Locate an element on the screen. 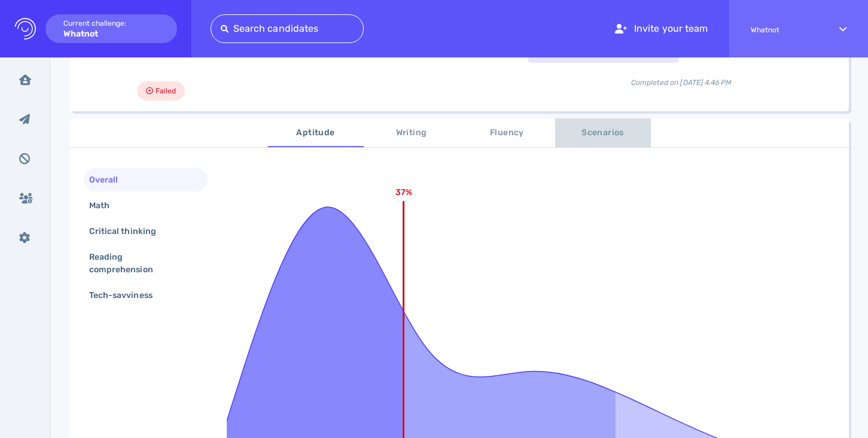 The height and width of the screenshot is (438, 868). span: Whatnot is located at coordinates (784, 30).